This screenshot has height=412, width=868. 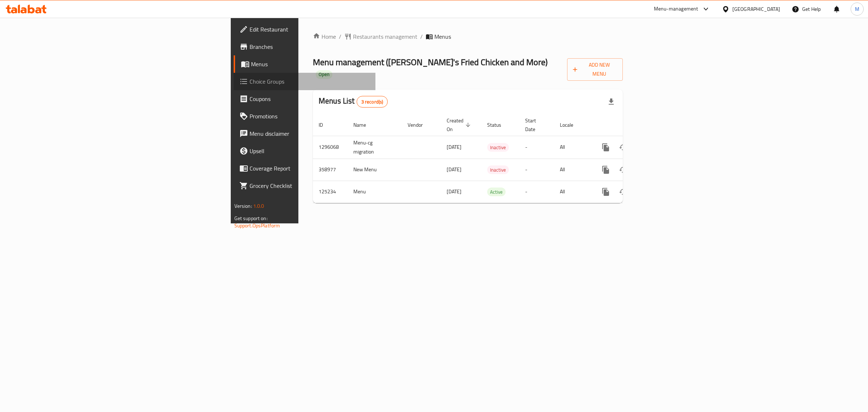 I want to click on a: Promotions, so click(x=304, y=116).